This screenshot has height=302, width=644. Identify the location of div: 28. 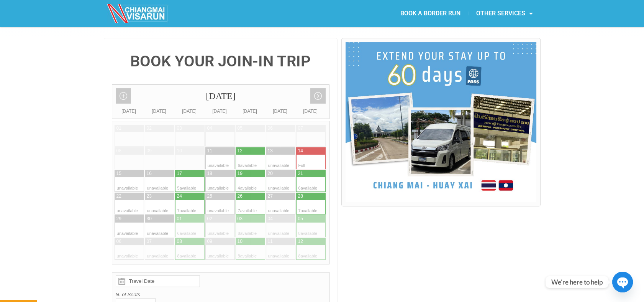
(301, 196).